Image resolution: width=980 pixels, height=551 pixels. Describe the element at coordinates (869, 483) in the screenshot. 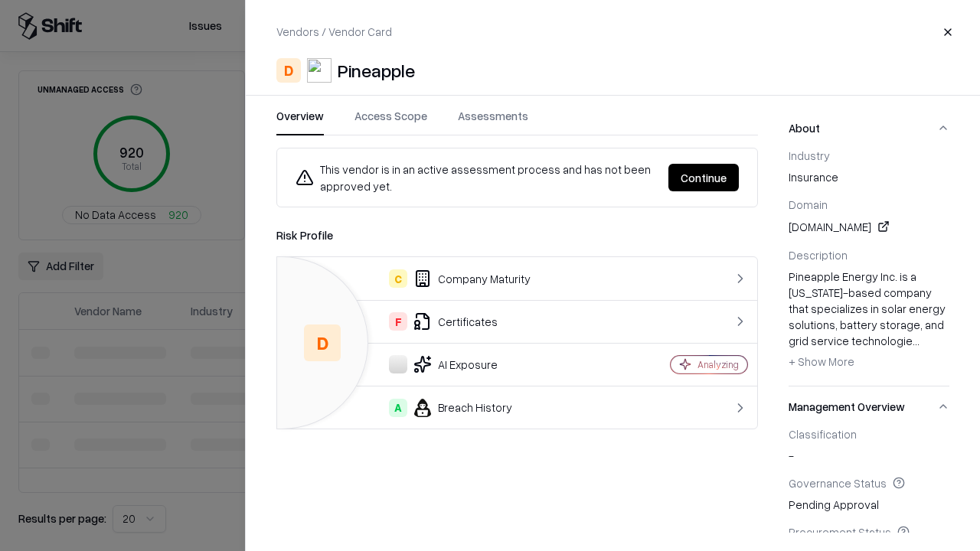

I see `div: Governance Status` at that location.